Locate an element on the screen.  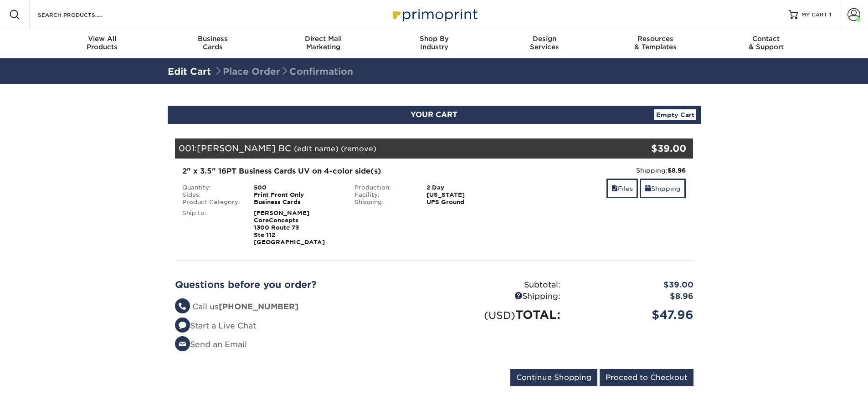
div: Facility: is located at coordinates (384, 195).